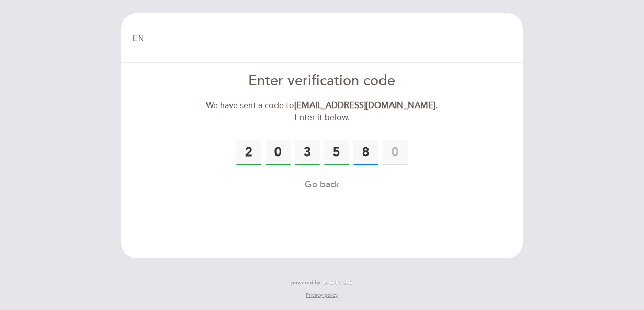 This screenshot has width=644, height=310. Describe the element at coordinates (322, 81) in the screenshot. I see `div: Enter verification code` at that location.